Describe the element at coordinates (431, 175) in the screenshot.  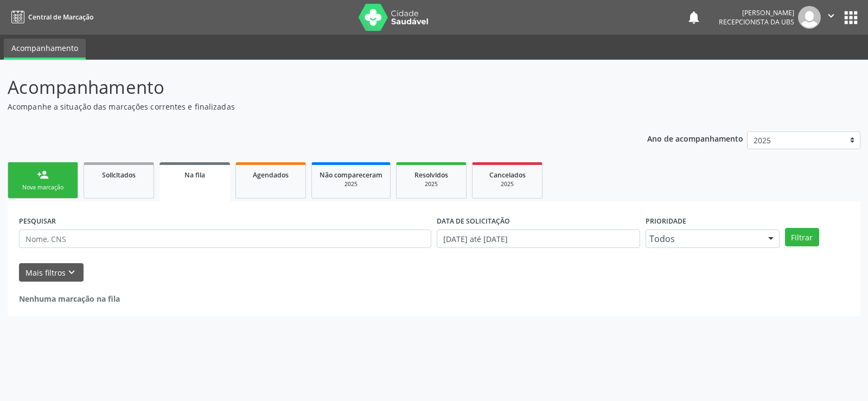
I see `span: Resolvidos` at that location.